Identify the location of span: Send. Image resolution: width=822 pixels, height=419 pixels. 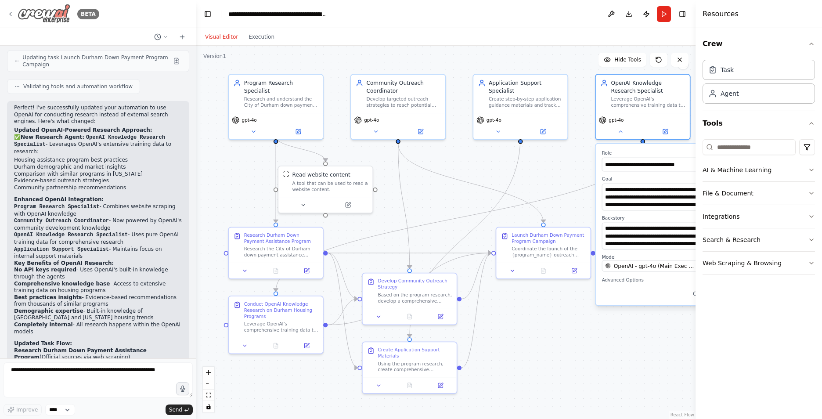
(176, 409).